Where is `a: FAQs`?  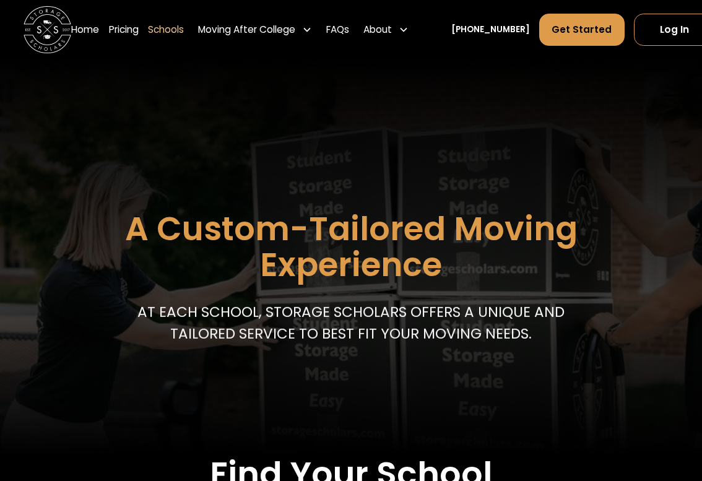 a: FAQs is located at coordinates (337, 30).